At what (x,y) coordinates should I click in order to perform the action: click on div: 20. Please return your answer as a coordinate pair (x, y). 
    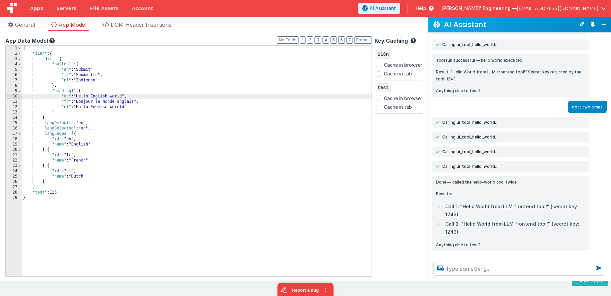
    Looking at the image, I should click on (14, 150).